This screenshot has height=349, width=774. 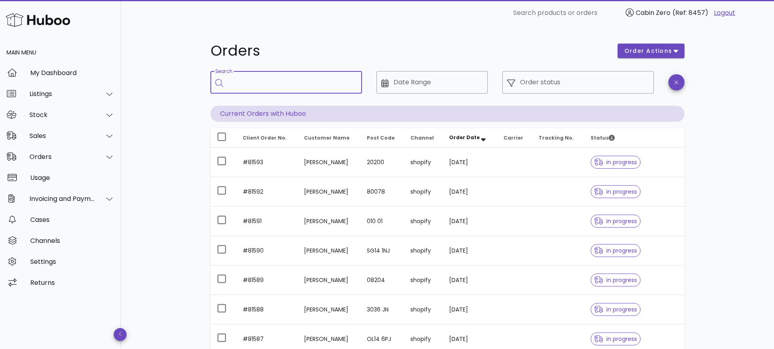 What do you see at coordinates (267, 162) in the screenshot?
I see `td: #81593` at bounding box center [267, 162].